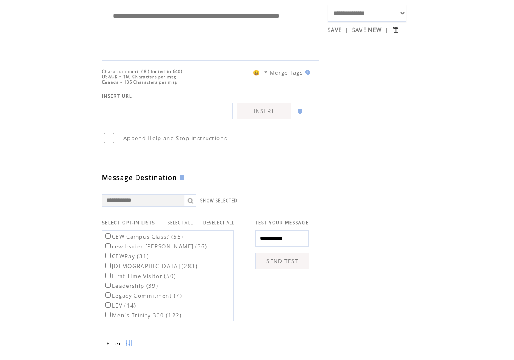  What do you see at coordinates (140, 276) in the screenshot?
I see `label: First Time Visitor (50)` at bounding box center [140, 276].